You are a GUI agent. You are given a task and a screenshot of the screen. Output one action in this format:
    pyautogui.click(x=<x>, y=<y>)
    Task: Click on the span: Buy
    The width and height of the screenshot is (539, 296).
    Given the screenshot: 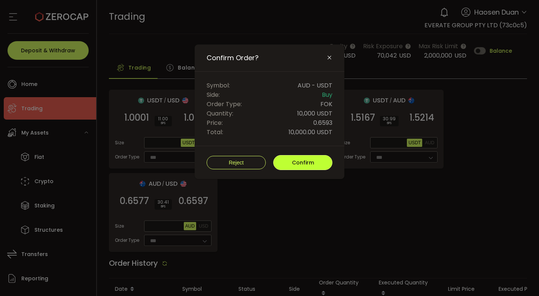 What is the action you would take?
    pyautogui.click(x=327, y=95)
    